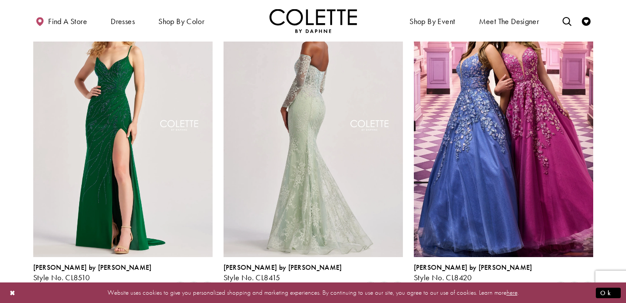 The width and height of the screenshot is (626, 303). Describe the element at coordinates (433, 21) in the screenshot. I see `span: Shop By Event` at that location.